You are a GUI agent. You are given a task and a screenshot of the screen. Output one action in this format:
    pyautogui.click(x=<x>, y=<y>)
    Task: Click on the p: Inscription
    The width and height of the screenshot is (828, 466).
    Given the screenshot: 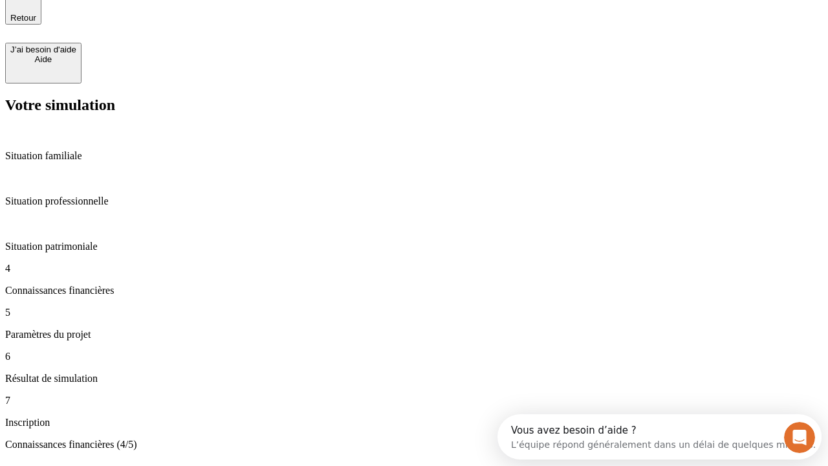 What is the action you would take?
    pyautogui.click(x=414, y=422)
    